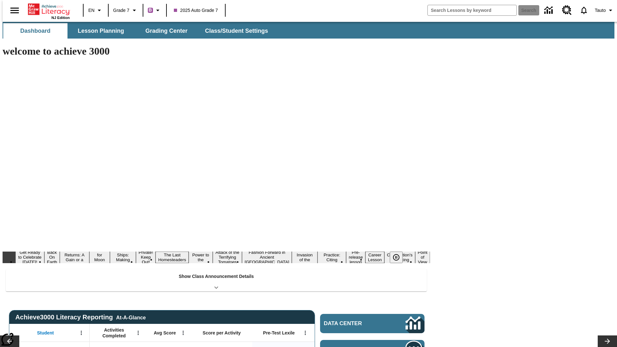  Describe the element at coordinates (423, 257) in the screenshot. I see `button: Slide 16 Point of View` at that location.